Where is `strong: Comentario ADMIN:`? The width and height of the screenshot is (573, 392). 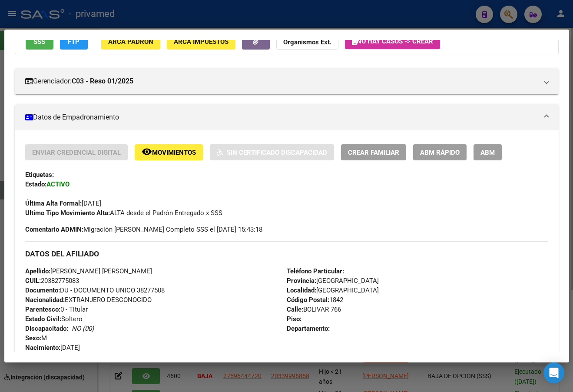
strong: Comentario ADMIN: is located at coordinates (54, 230).